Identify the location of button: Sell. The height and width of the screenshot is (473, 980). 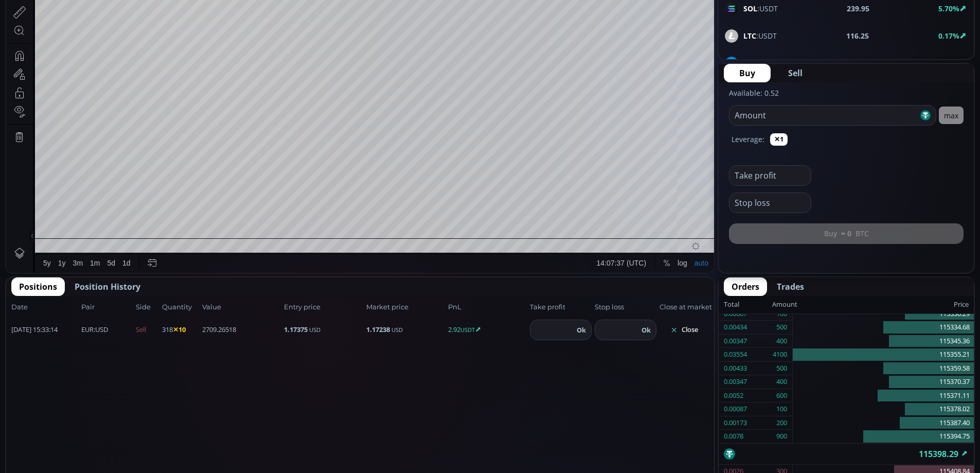
(796, 73).